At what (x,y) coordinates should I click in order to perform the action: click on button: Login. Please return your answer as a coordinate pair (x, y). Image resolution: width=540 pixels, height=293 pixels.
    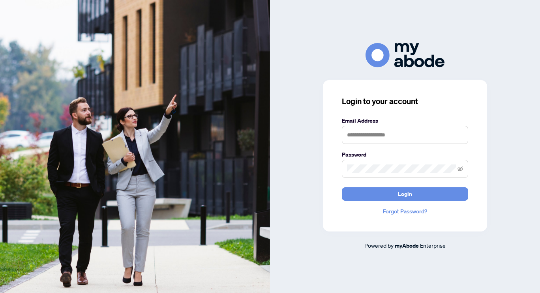
    Looking at the image, I should click on (405, 194).